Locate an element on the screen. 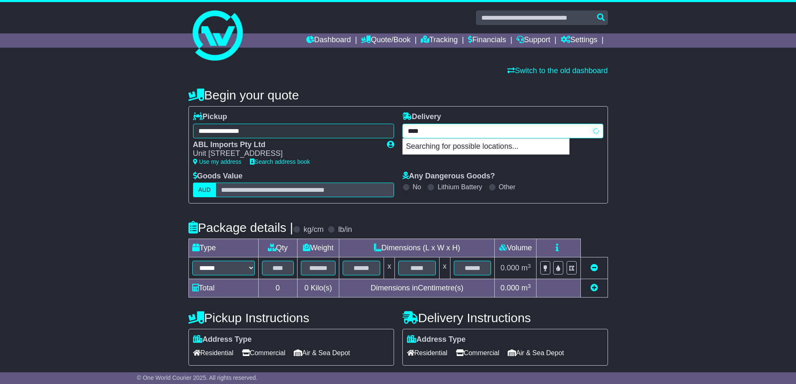 Image resolution: width=796 pixels, height=384 pixels. h4: Delivery Instructions is located at coordinates (505, 317).